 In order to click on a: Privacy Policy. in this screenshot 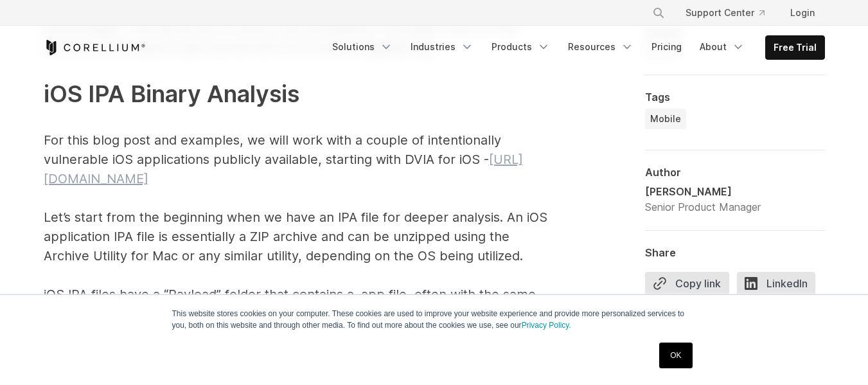, I will do `click(546, 325)`.